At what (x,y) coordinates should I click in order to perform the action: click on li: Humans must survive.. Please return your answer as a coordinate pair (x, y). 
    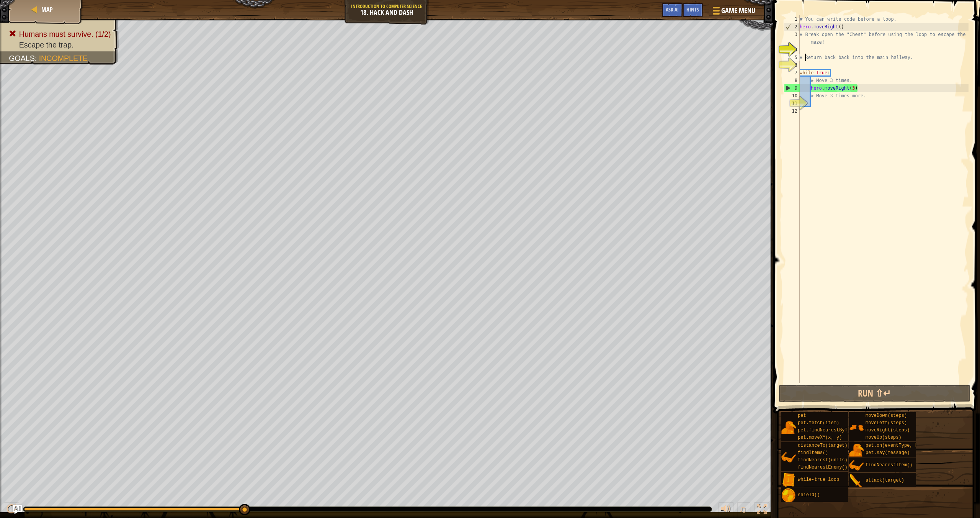
    Looking at the image, I should click on (60, 34).